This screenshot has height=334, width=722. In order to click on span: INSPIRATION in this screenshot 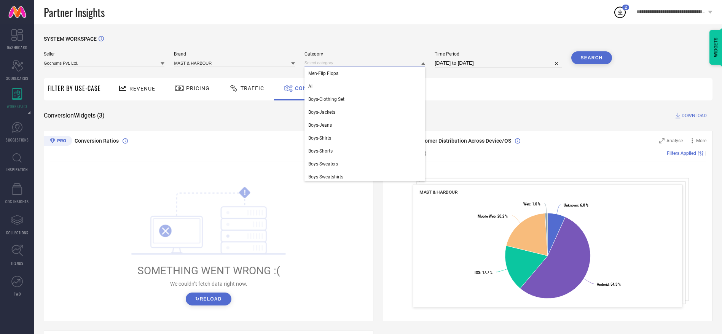, I will do `click(17, 169)`.